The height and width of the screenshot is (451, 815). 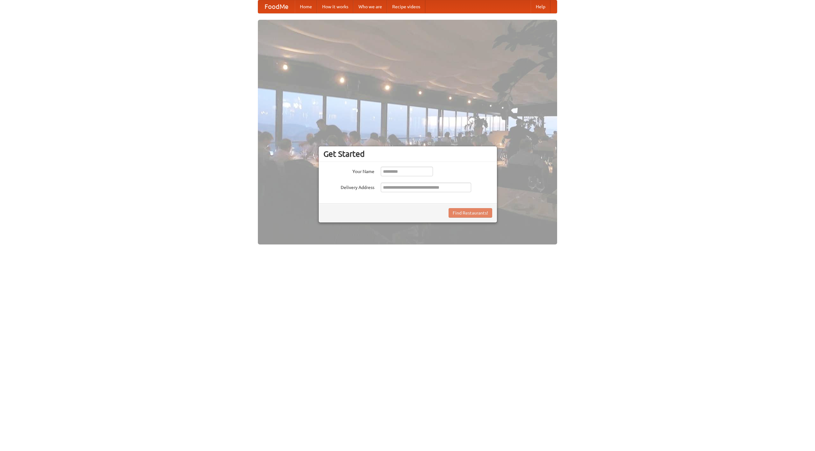 I want to click on a: FoodMe, so click(x=276, y=7).